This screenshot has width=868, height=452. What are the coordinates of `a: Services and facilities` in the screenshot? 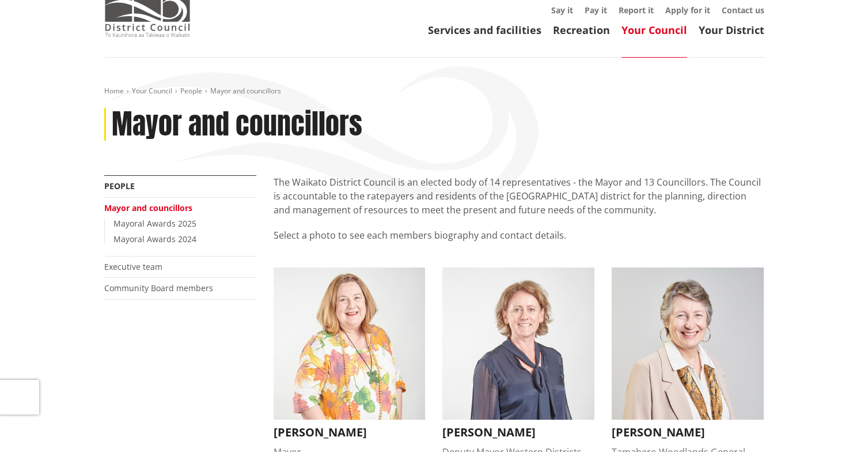 It's located at (485, 30).